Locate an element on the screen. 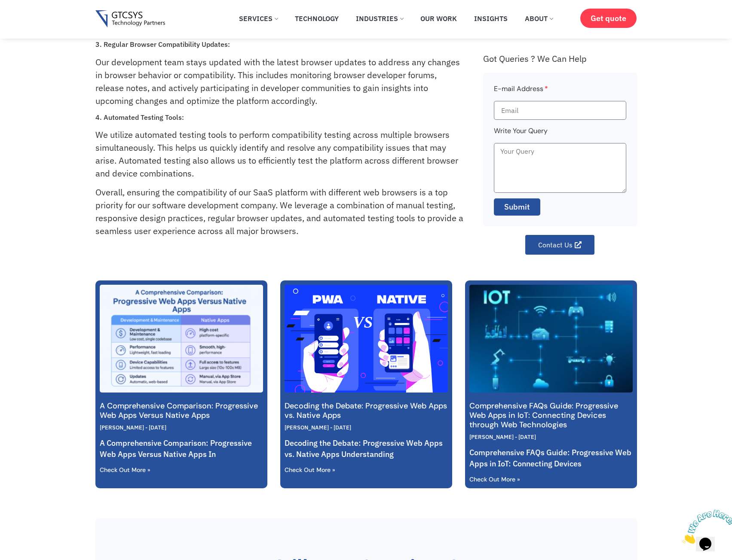 The image size is (732, 560). a: Contact Us is located at coordinates (560, 245).